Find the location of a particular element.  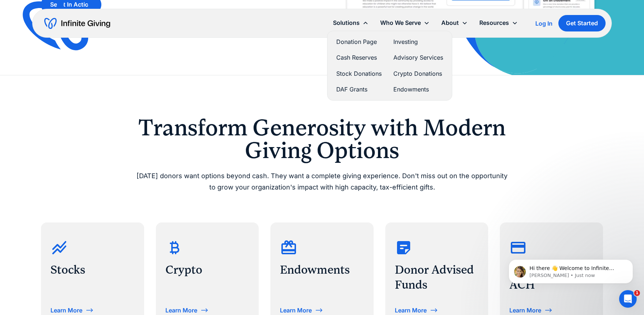

a: Cash Reserves is located at coordinates (359, 57).